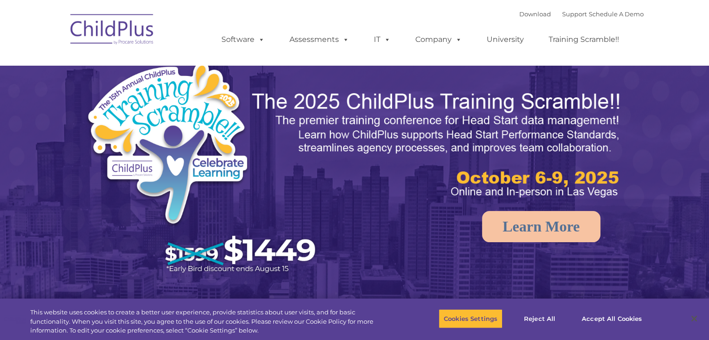 This screenshot has width=709, height=340. What do you see at coordinates (210, 322) in the screenshot?
I see `div: This website uses cookies to create a better user experience, provide statistics about user visit...` at bounding box center [210, 322].